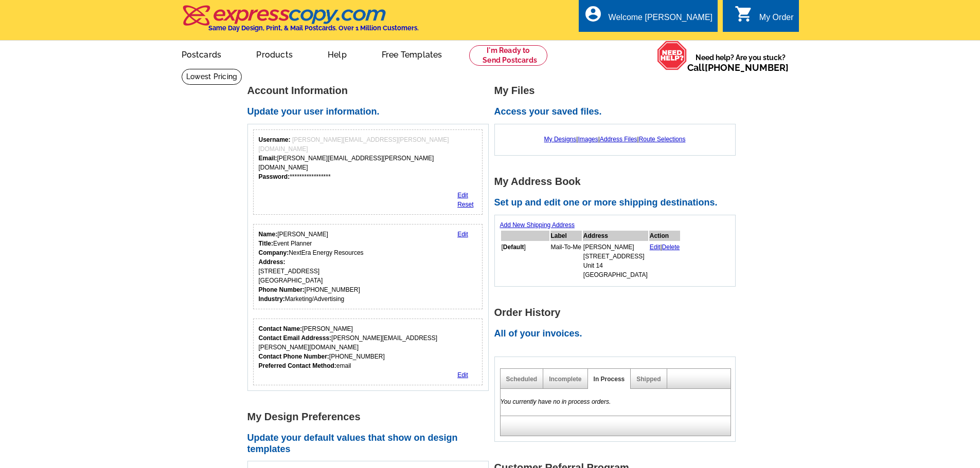  What do you see at coordinates (412, 54) in the screenshot?
I see `a: Free Templates` at bounding box center [412, 54].